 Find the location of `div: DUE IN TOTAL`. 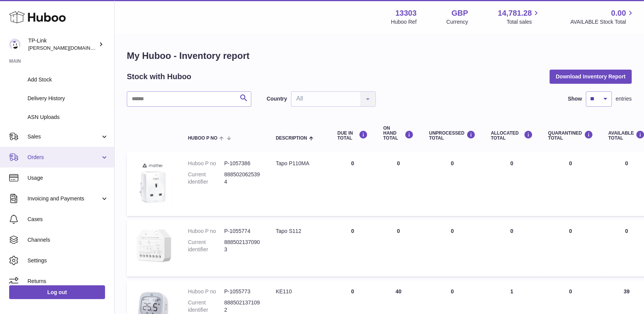

div: DUE IN TOTAL is located at coordinates (352, 135).